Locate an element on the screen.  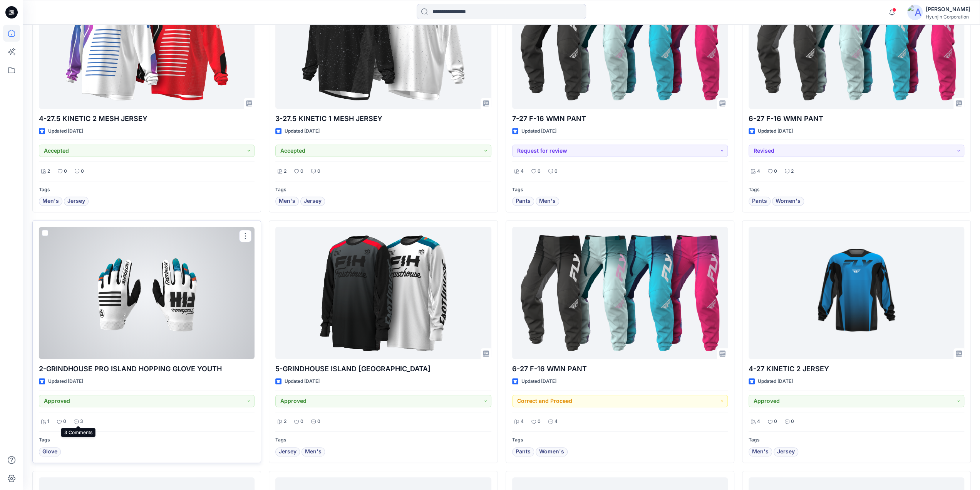
p: 4-27.5 KINETIC 2 MESH JERSEY is located at coordinates (147, 119).